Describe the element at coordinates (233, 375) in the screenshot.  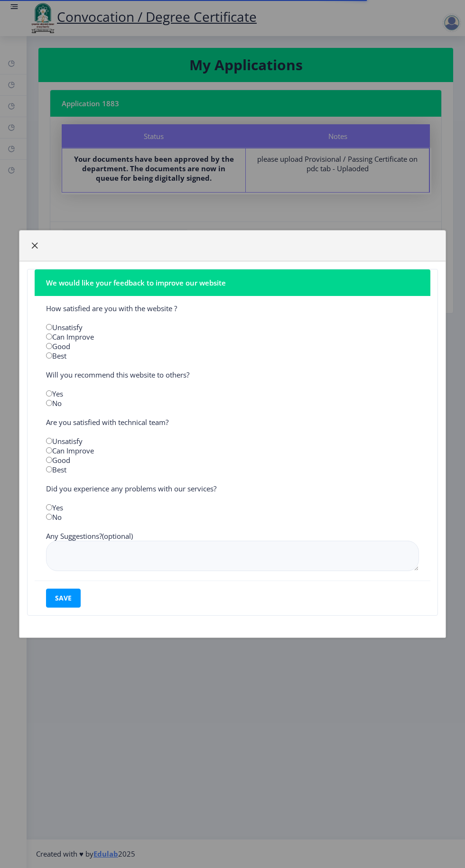
I see `div: Will you recommend this website to others?` at that location.